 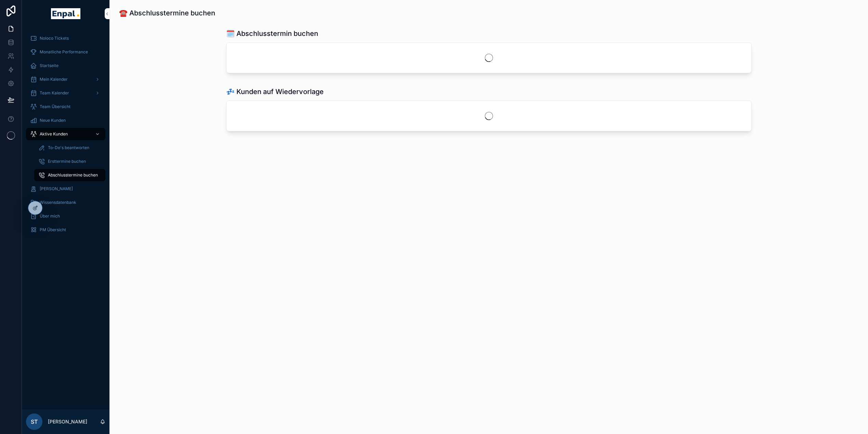 I want to click on span: Team Übersicht, so click(x=55, y=107).